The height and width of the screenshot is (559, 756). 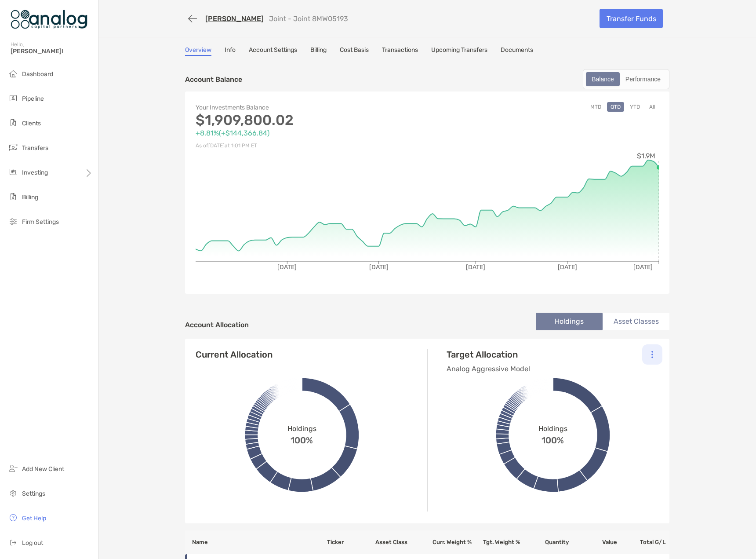 What do you see at coordinates (43, 468) in the screenshot?
I see `span: Add New Client` at bounding box center [43, 468].